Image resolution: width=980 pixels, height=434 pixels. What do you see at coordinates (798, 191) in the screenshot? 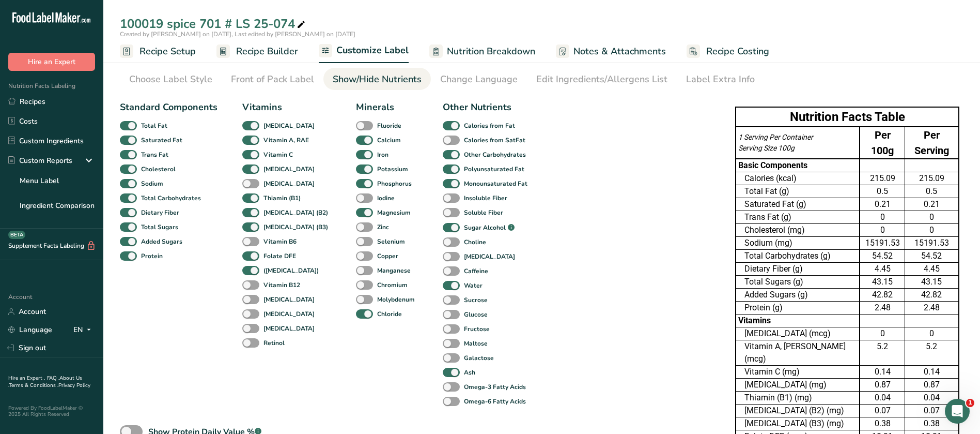
I see `td: Total Fat (g)` at bounding box center [798, 191].